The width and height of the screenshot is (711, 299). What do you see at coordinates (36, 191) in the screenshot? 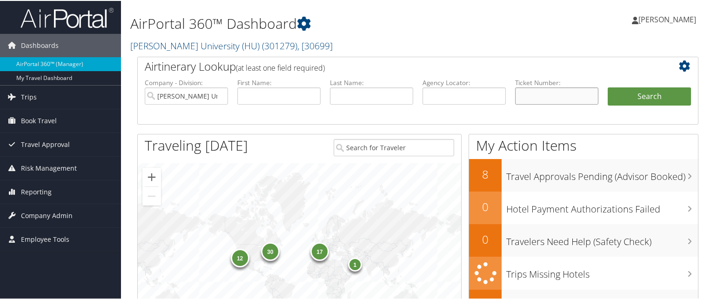
I see `span: Reporting` at bounding box center [36, 191].